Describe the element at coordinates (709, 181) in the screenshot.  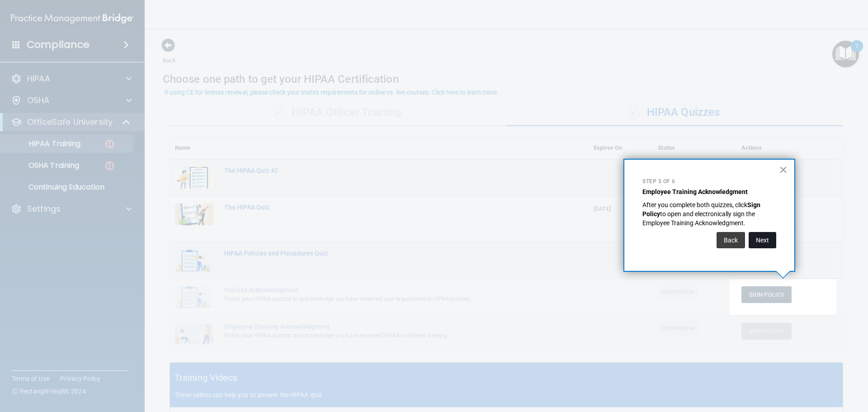
I see `p: Step 5 of 6` at that location.